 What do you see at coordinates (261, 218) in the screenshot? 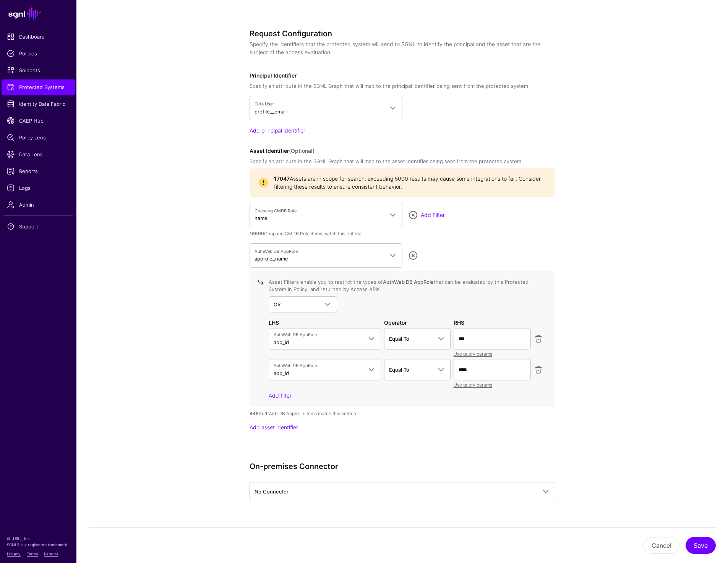
I see `span: name` at bounding box center [261, 218].